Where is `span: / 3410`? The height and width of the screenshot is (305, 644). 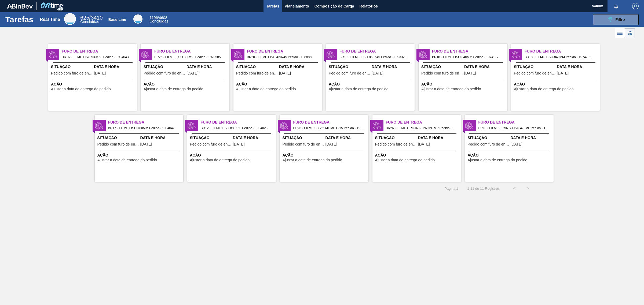 span: / 3410 is located at coordinates (91, 18).